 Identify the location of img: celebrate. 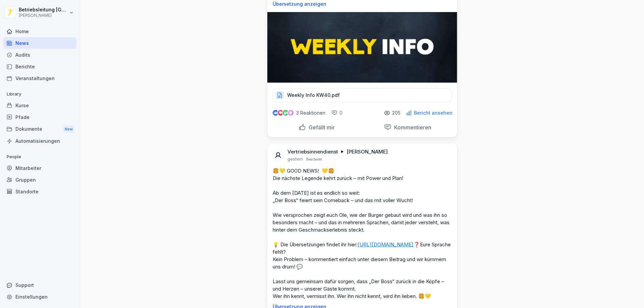
(285, 113).